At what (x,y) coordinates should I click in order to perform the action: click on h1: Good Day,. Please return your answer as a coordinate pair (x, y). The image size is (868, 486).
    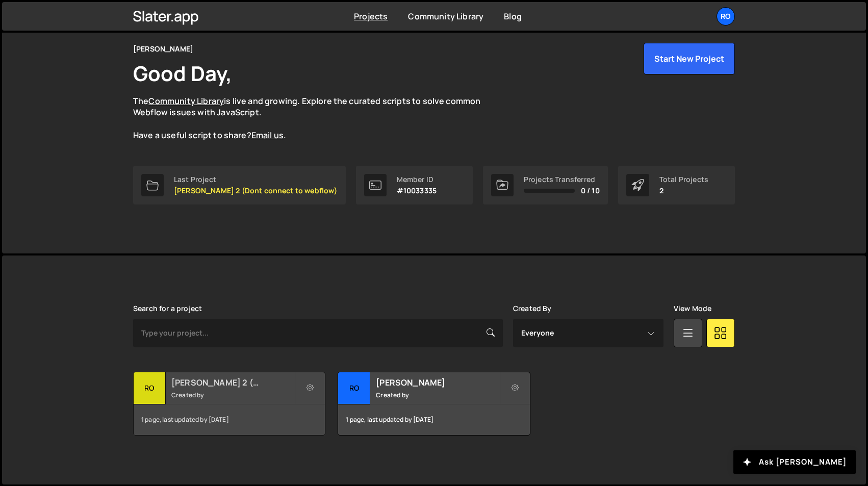
    Looking at the image, I should click on (182, 73).